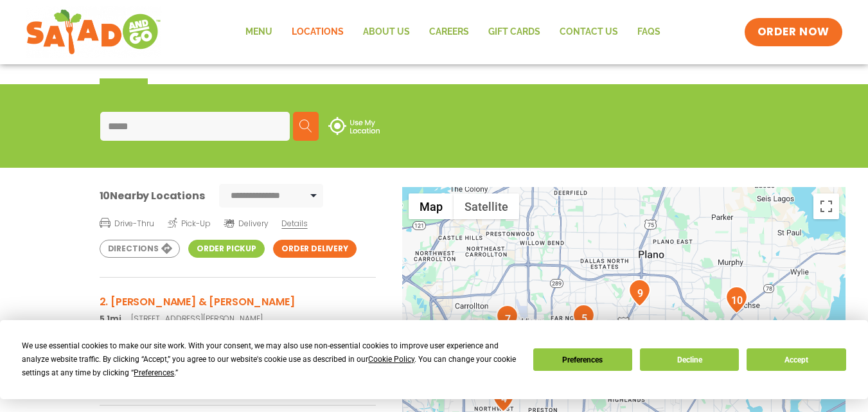  What do you see at coordinates (104, 196) in the screenshot?
I see `span: 10` at bounding box center [104, 196].